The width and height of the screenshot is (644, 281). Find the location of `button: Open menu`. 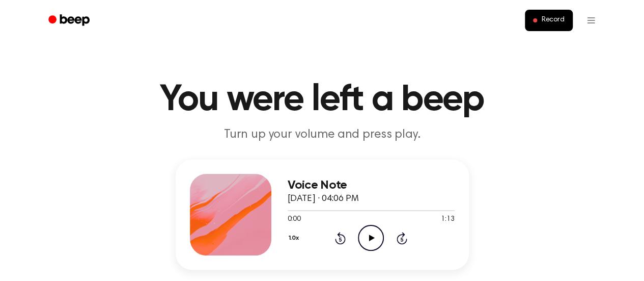

button: Open menu is located at coordinates (591, 21).